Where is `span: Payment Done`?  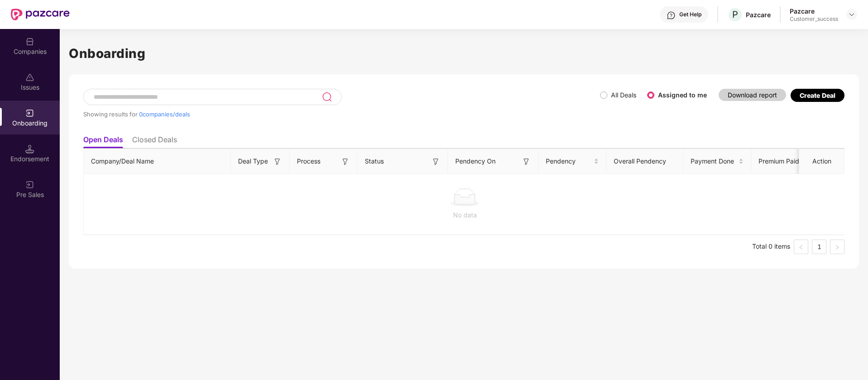 span: Payment Done is located at coordinates (713, 162).